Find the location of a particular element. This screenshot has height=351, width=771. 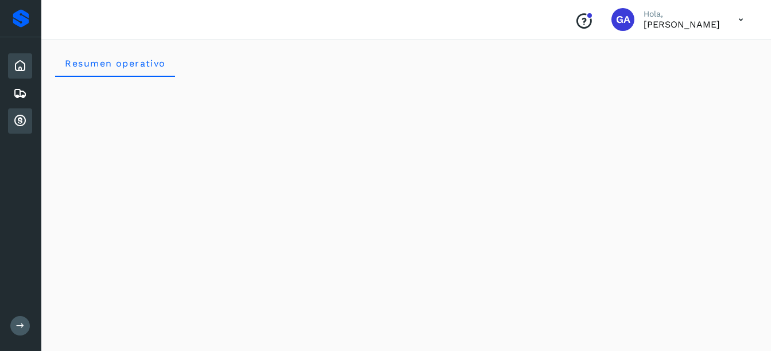

p: Hola, is located at coordinates (682, 14).